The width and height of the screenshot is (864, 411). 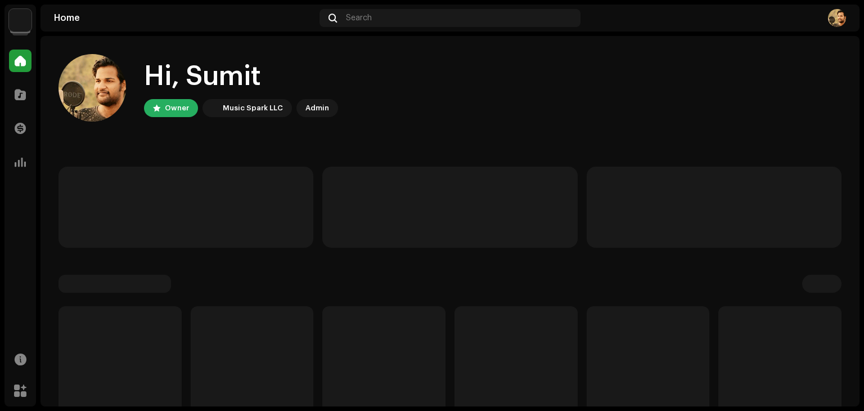 What do you see at coordinates (185, 18) in the screenshot?
I see `div: Home` at bounding box center [185, 18].